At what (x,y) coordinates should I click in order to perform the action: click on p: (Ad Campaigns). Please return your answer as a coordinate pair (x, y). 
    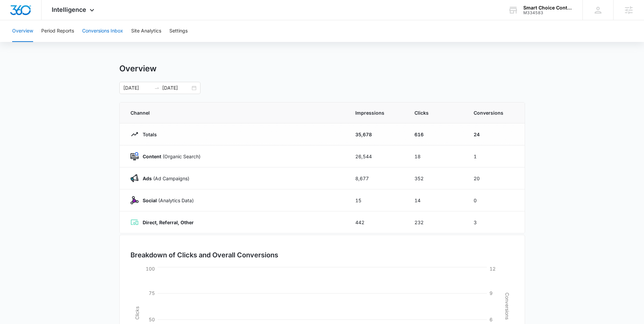
    Looking at the image, I should click on (164, 178).